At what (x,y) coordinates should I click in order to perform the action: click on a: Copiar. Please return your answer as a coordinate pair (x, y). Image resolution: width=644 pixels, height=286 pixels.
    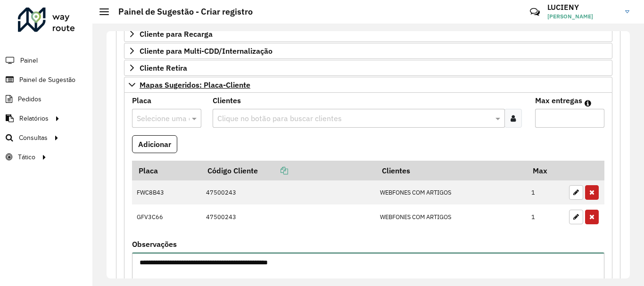
    Looking at the image, I should click on (273, 171).